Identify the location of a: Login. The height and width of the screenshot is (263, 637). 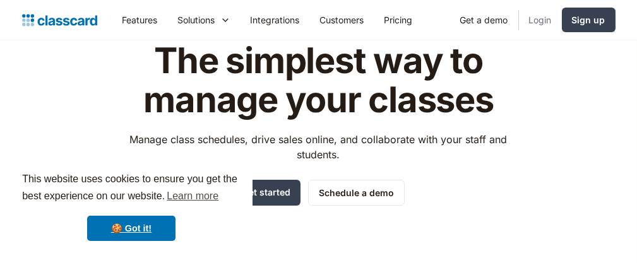
(541, 20).